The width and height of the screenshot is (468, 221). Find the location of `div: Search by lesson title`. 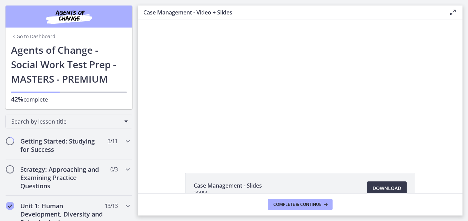

div: Search by lesson title is located at coordinates (69, 122).